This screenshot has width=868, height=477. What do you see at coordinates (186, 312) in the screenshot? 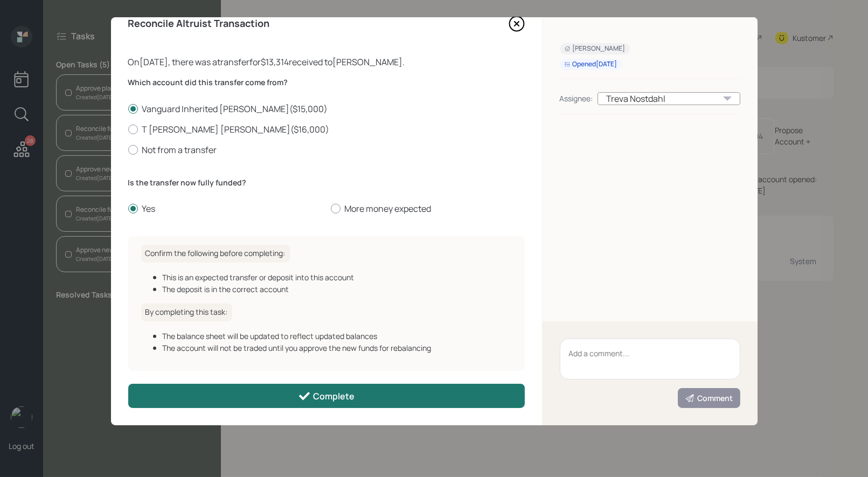
I see `h6: By completing this task:` at bounding box center [186, 312].